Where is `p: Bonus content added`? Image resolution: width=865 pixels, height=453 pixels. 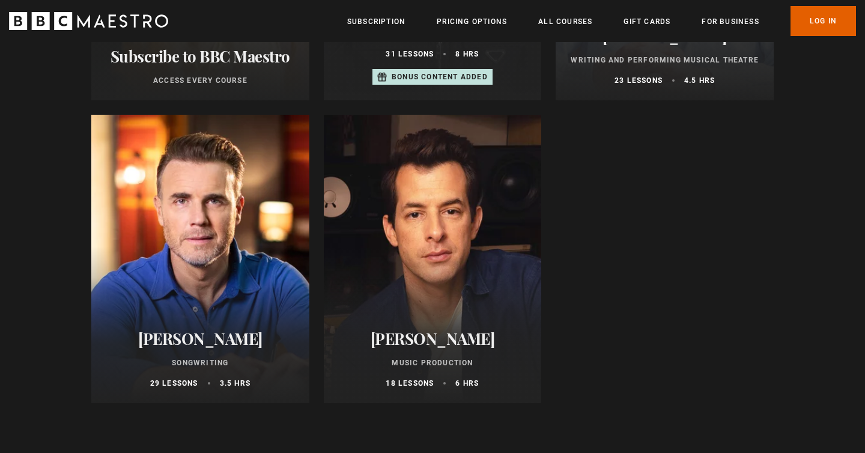 p: Bonus content added is located at coordinates (440, 77).